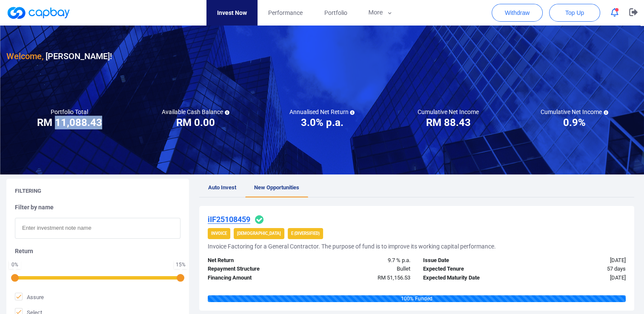 The image size is (644, 314). What do you see at coordinates (196, 123) in the screenshot?
I see `h3: RM 0.00` at bounding box center [196, 123].